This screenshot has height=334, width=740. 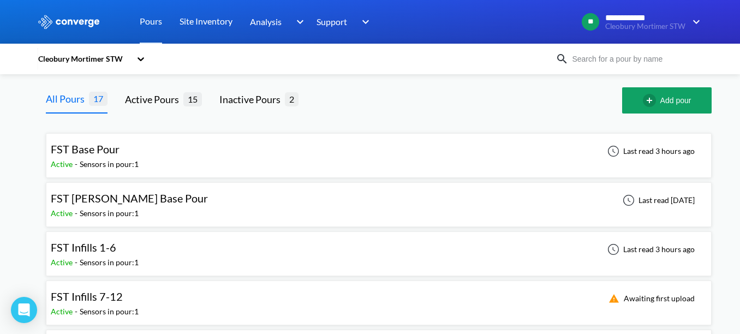 What do you see at coordinates (651, 100) in the screenshot?
I see `img: add-circle-outline.svg` at bounding box center [651, 100].